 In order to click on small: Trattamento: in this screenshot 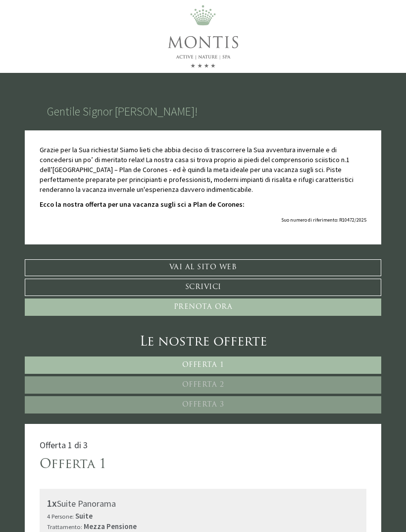, I will do `click(64, 527)`.